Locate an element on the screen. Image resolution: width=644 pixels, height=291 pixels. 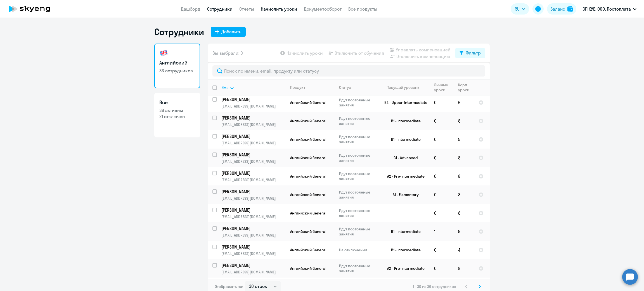
div: Имя is located at coordinates (253, 88).